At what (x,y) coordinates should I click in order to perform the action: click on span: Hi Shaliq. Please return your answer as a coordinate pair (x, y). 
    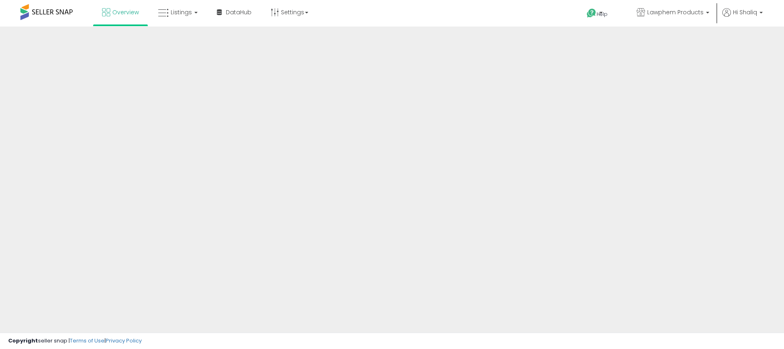
    Looking at the image, I should click on (744, 12).